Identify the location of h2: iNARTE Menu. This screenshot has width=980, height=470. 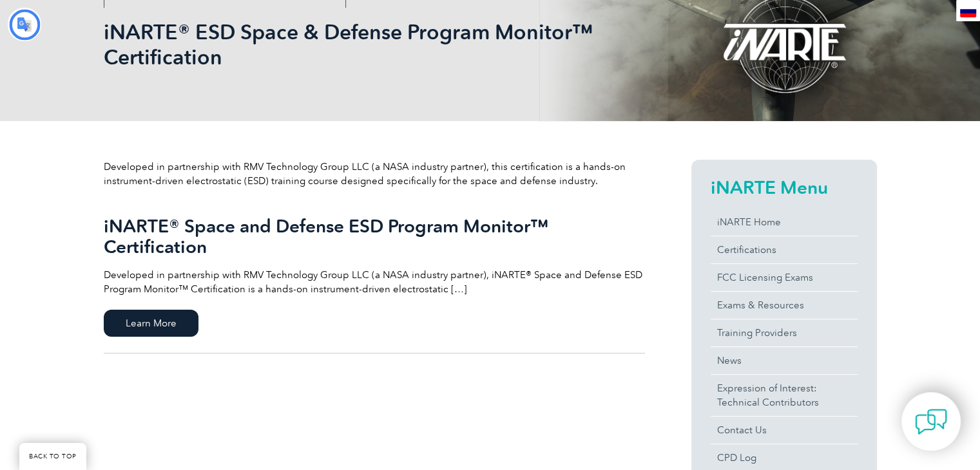
(784, 187).